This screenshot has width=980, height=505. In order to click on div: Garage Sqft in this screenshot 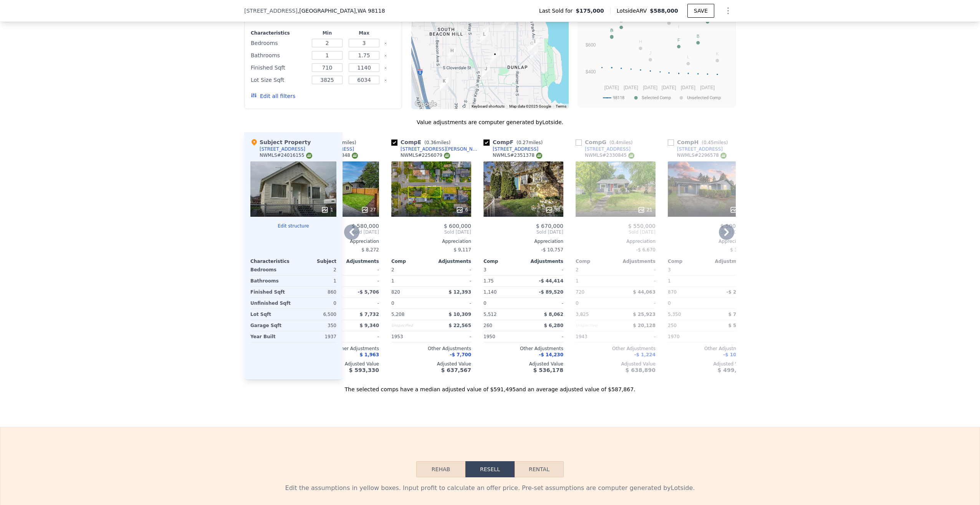, I will do `click(271, 326)`.